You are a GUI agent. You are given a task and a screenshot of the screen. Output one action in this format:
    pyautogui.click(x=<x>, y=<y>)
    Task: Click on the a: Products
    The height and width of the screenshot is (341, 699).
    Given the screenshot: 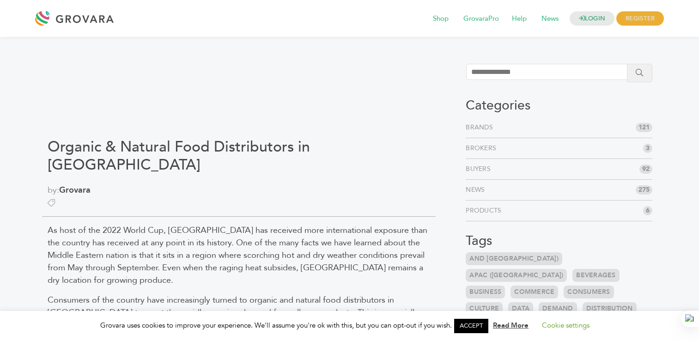 What is the action you would take?
    pyautogui.click(x=485, y=211)
    